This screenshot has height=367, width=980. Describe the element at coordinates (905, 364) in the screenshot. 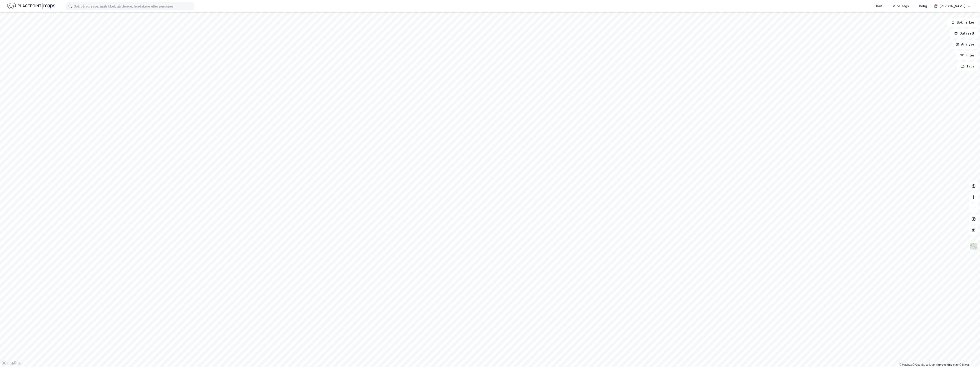

I see `a: Mapbox` at that location.